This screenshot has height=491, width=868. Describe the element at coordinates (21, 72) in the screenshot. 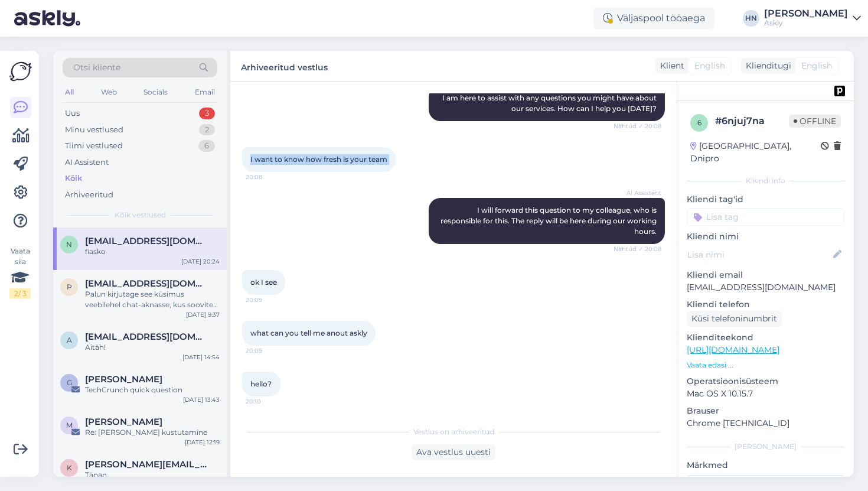

I see `img: Askly Logo` at that location.